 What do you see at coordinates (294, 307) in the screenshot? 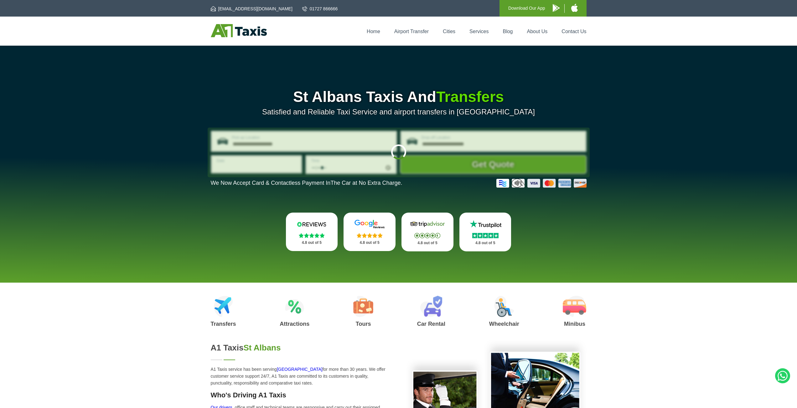
I see `img: Attractions` at bounding box center [294, 307].